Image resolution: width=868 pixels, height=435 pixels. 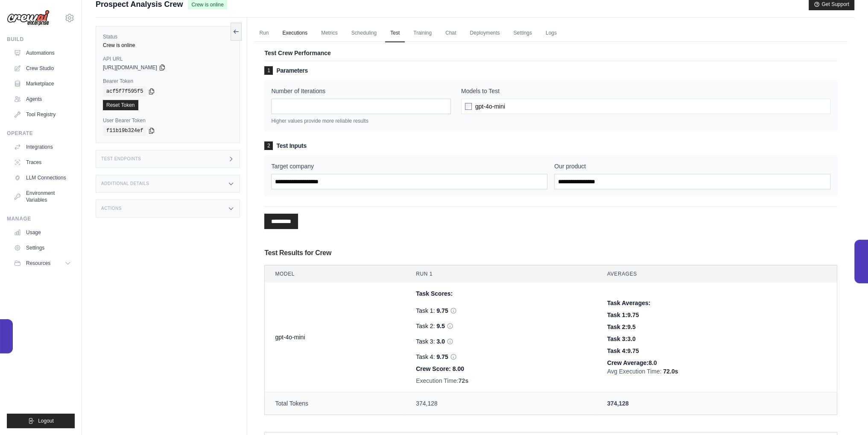 I want to click on h3: Test Inputs, so click(x=551, y=146).